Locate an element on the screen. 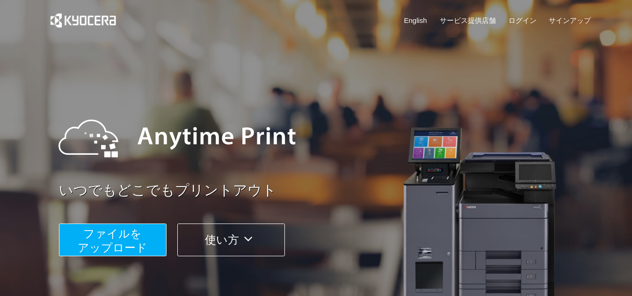 The height and width of the screenshot is (296, 632). a: サインアップ is located at coordinates (569, 20).